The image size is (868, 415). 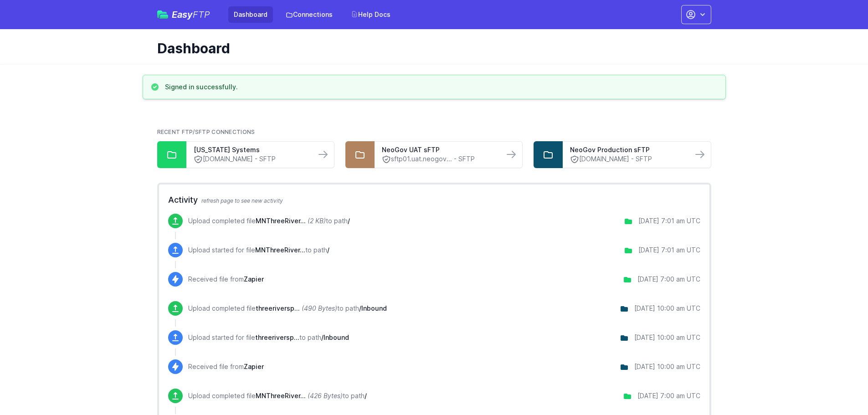 I want to click on h2: Recent FTP/SFTP Connections, so click(x=434, y=132).